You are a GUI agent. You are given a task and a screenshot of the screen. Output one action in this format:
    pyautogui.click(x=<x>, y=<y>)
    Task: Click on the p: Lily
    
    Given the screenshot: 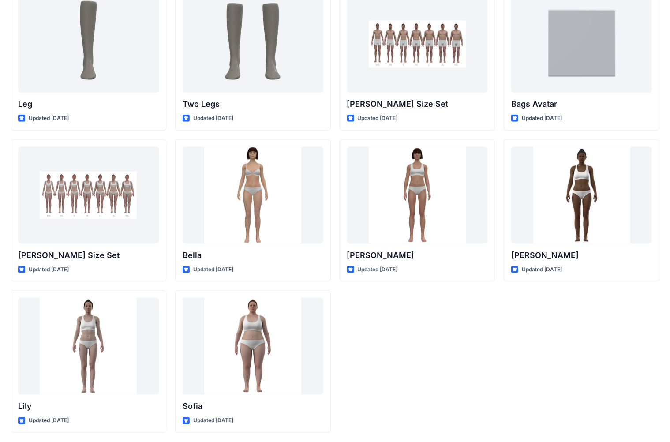 What is the action you would take?
    pyautogui.click(x=88, y=407)
    